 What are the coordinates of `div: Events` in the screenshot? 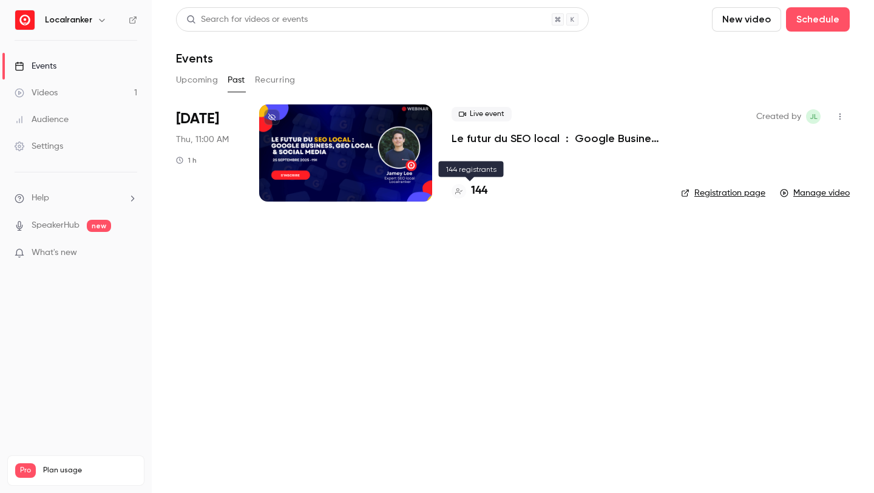 It's located at (35, 66).